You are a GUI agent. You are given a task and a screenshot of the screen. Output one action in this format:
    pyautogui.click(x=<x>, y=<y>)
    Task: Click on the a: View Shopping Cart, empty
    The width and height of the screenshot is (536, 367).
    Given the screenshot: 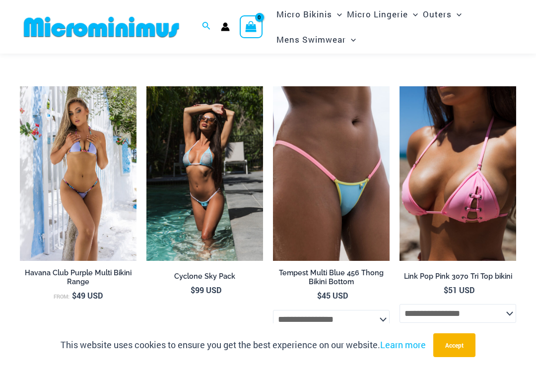 What is the action you would take?
    pyautogui.click(x=251, y=27)
    